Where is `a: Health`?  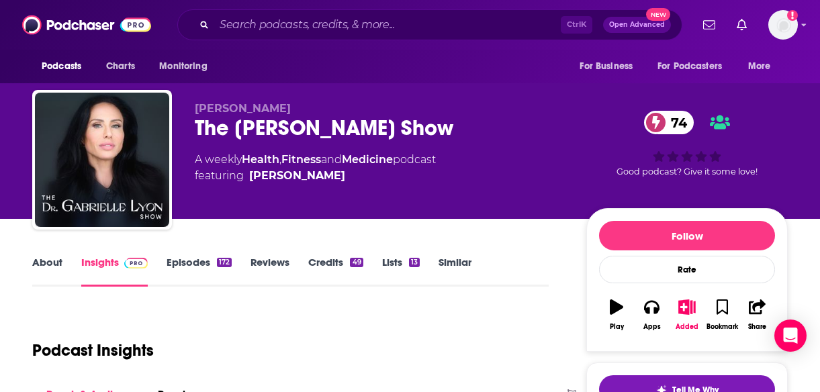
a: Health is located at coordinates (261, 159).